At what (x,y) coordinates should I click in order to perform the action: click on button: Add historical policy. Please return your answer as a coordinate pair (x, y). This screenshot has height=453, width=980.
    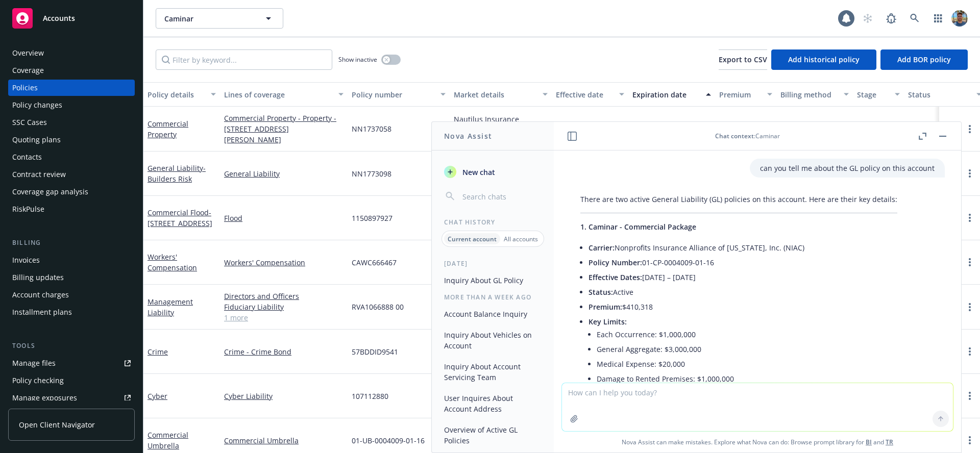
    Looking at the image, I should click on (823, 59).